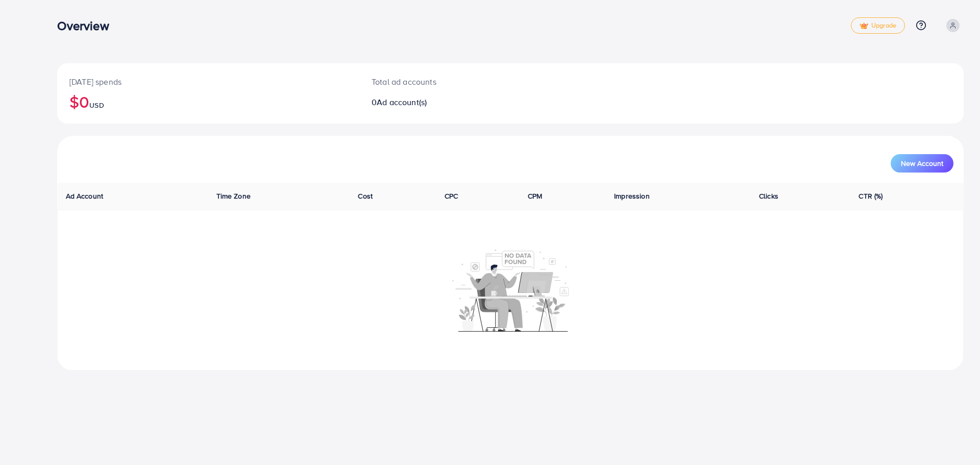  Describe the element at coordinates (769, 196) in the screenshot. I see `span: Clicks` at that location.